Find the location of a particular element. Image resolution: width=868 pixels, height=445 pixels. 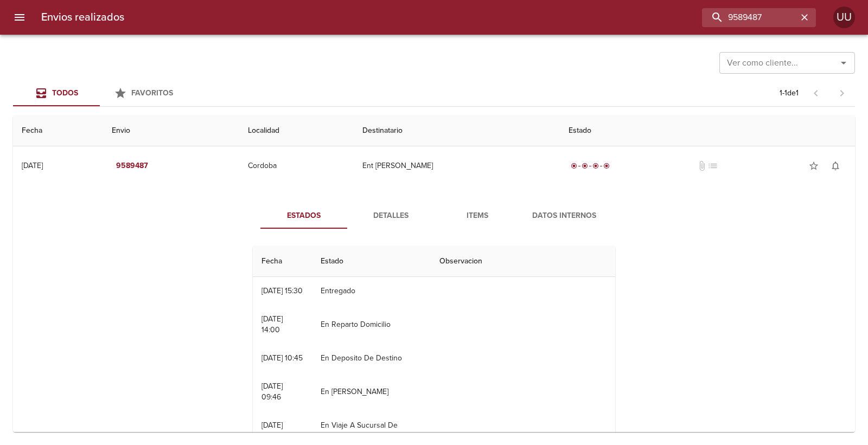

th: Observacion is located at coordinates (523, 262).